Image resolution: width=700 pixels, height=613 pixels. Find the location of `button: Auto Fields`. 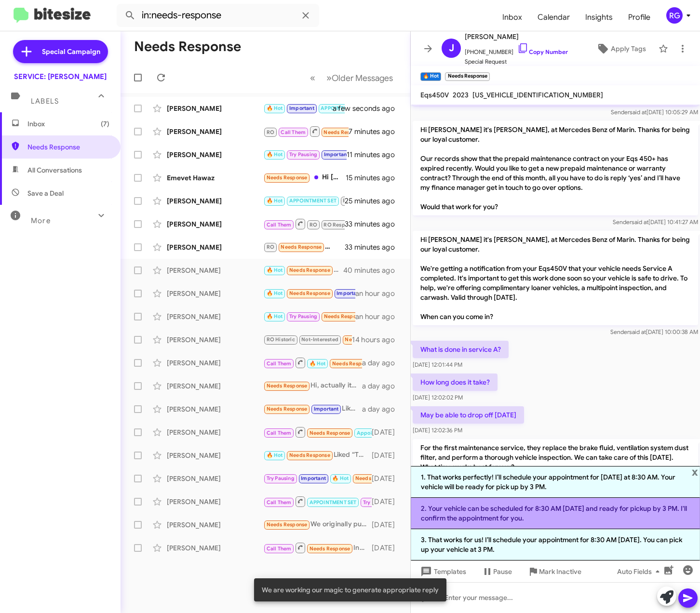

button: Auto Fields is located at coordinates (640, 571).